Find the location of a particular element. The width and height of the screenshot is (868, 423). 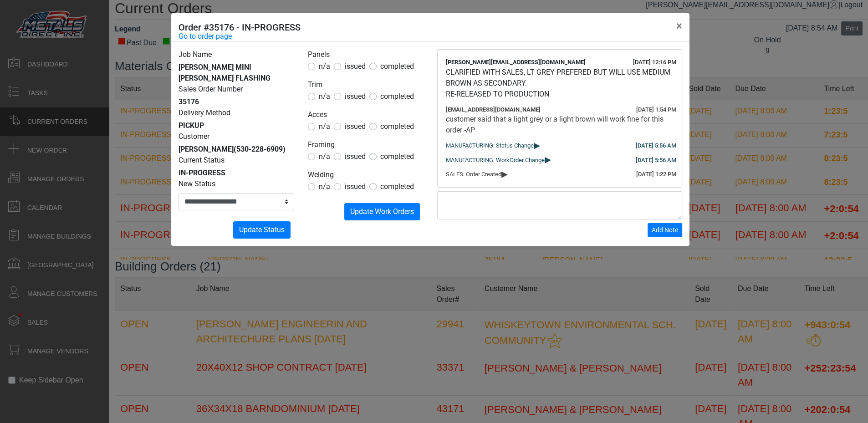

legend: Trim is located at coordinates (366, 85).